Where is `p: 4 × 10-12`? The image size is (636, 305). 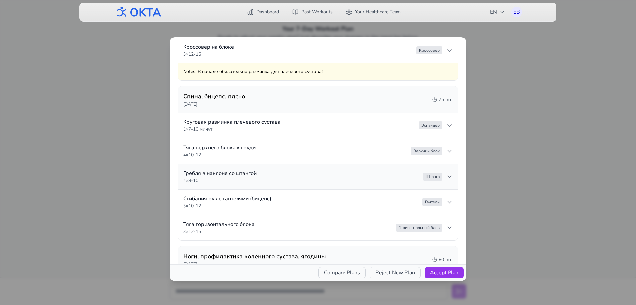
p: 4 × 10-12 is located at coordinates (219, 155).